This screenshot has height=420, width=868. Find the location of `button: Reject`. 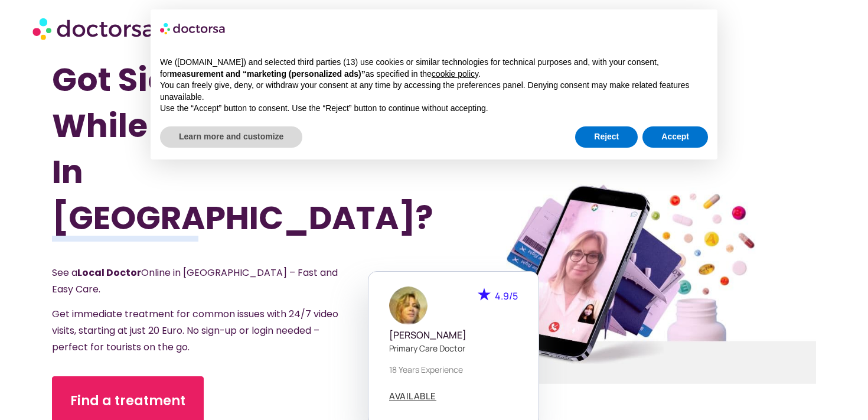

button: Reject is located at coordinates (606, 137).